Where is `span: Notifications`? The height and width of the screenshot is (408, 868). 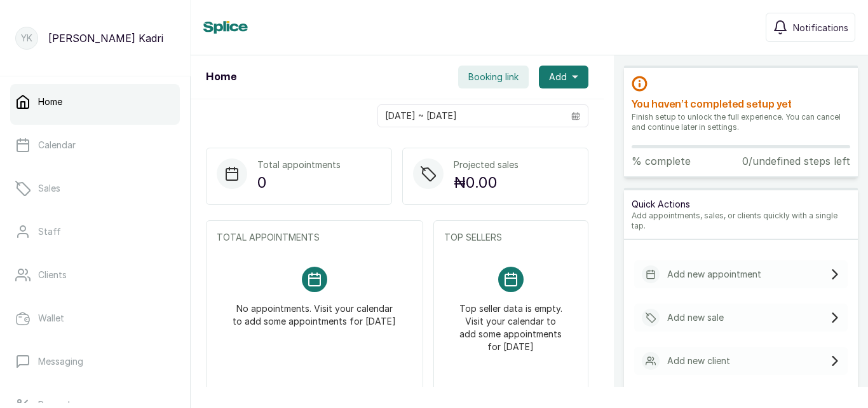 span: Notifications is located at coordinates (820, 28).